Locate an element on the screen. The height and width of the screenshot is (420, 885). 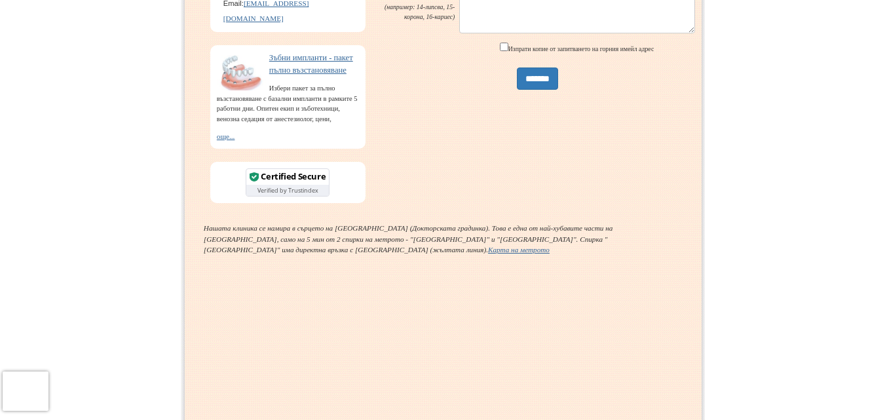
p: Изпрати копие от запитването на горния имейл адрес is located at coordinates (577, 47).